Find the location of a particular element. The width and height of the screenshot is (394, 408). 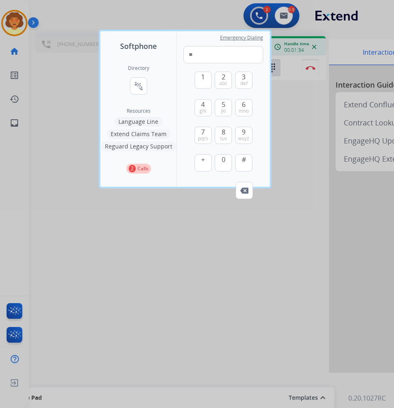

p: 2 is located at coordinates (132, 169).